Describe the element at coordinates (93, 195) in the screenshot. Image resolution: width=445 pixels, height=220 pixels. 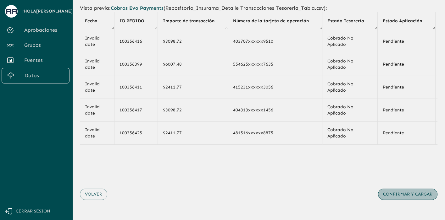
I see `button: Volver` at that location.